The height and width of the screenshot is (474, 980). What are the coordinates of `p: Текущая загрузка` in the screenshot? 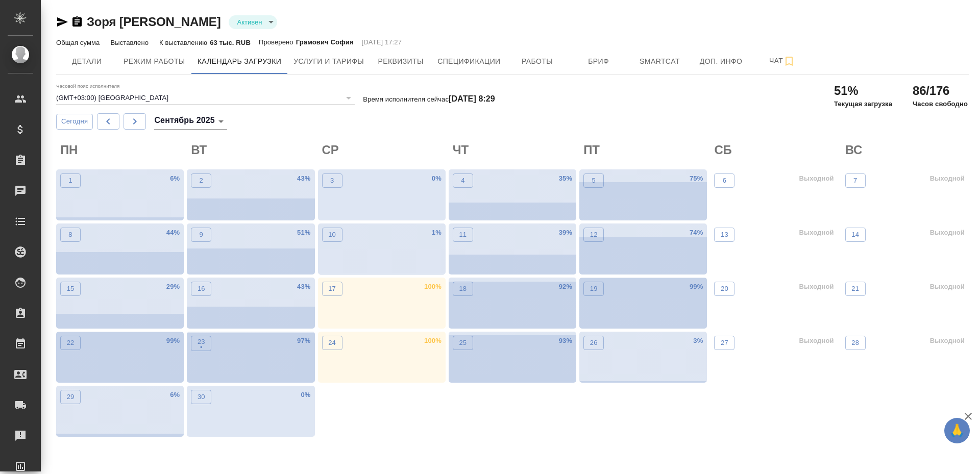 It's located at (864, 105).